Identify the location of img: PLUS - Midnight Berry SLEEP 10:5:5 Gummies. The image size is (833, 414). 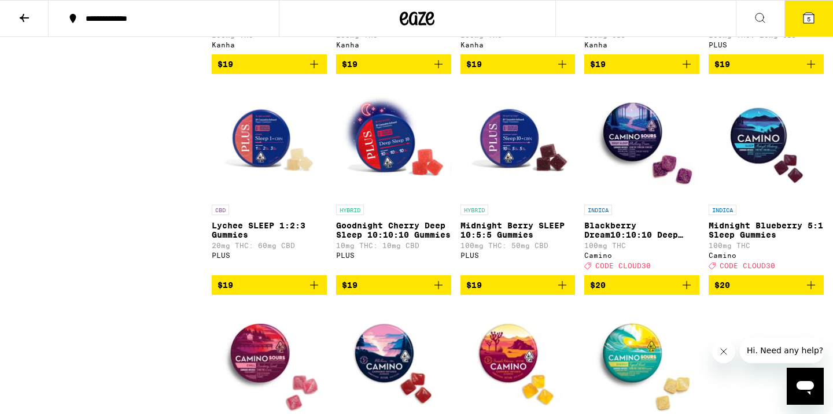
(518, 141).